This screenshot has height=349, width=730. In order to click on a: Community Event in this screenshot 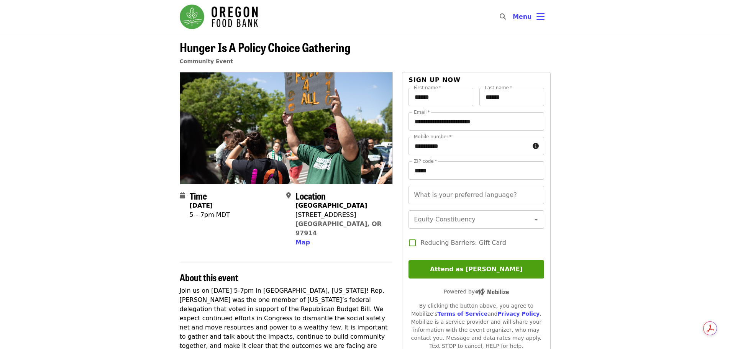, I will do `click(206, 61)`.